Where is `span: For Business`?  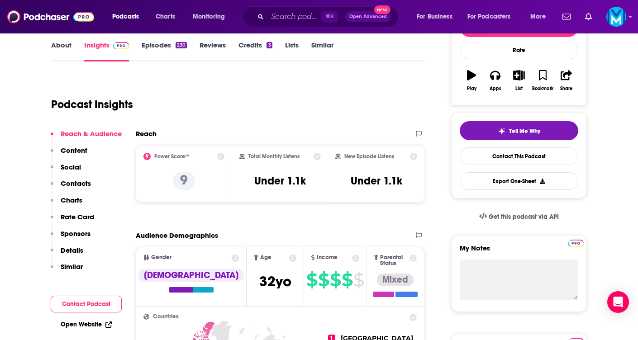 span: For Business is located at coordinates (434, 17).